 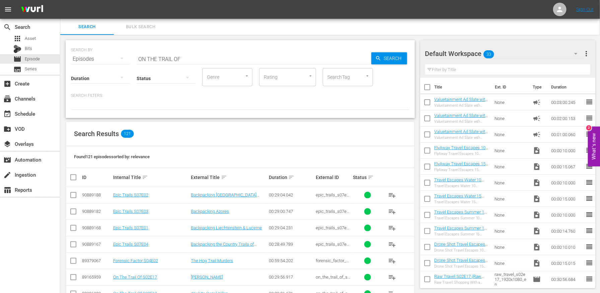 I want to click on a: Epic Trails S07E03, so click(x=131, y=211).